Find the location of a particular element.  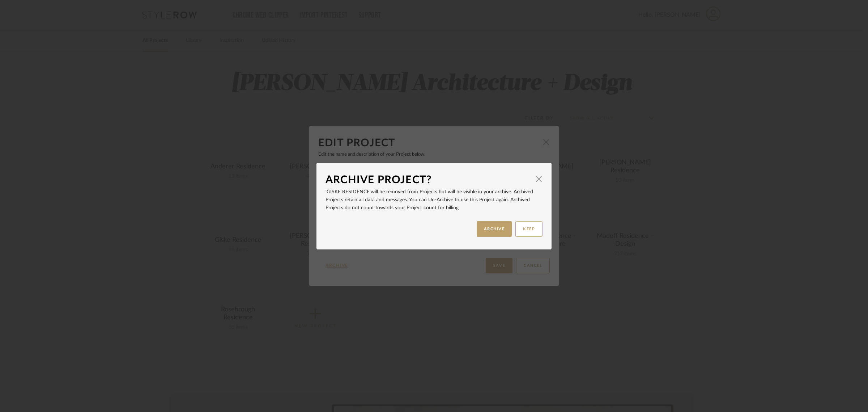

button: ARCHIVE is located at coordinates (495, 229).